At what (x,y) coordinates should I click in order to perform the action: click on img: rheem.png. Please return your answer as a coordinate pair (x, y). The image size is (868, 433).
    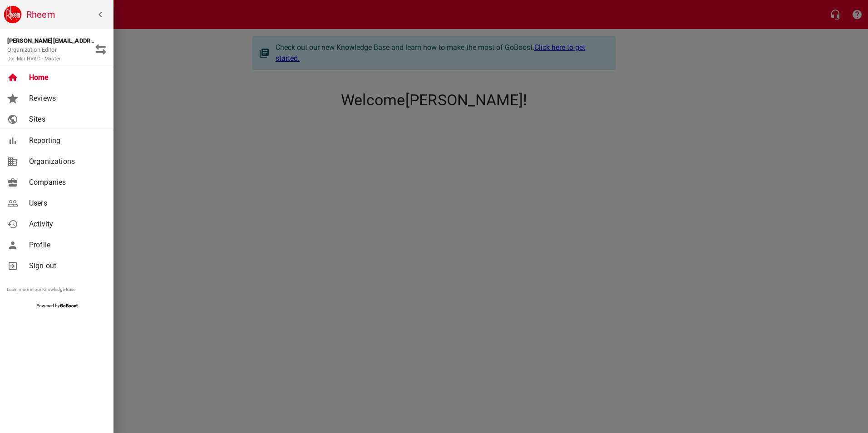
    Looking at the image, I should click on (13, 15).